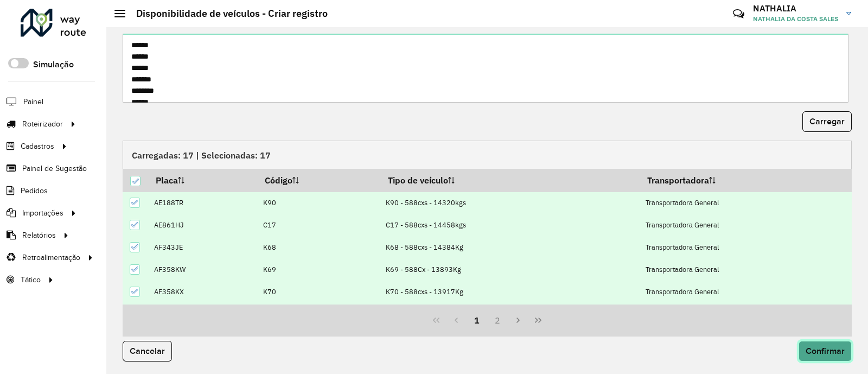 Image resolution: width=868 pixels, height=374 pixels. What do you see at coordinates (795, 8) in the screenshot?
I see `h3: NATHALIA` at bounding box center [795, 8].